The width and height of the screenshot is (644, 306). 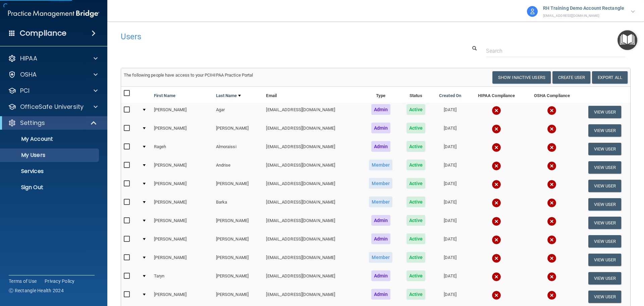 What do you see at coordinates (496, 95) in the screenshot?
I see `th: HIPAA Compliance` at bounding box center [496, 95].